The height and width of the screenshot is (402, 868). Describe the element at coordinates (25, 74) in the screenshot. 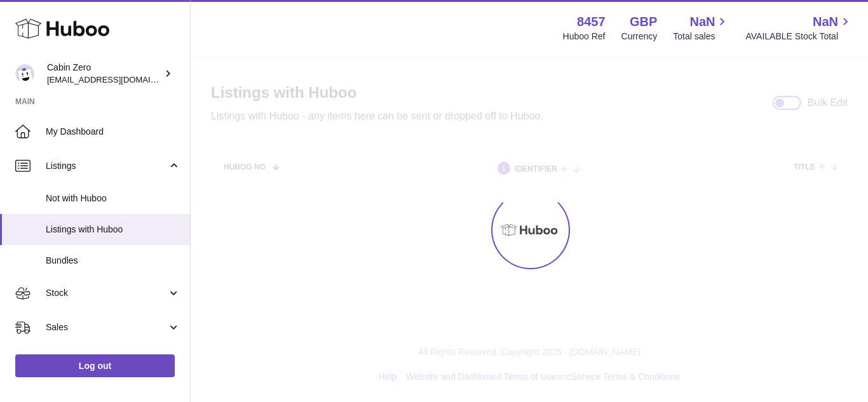

I see `img: internalAdmin-8457@internal.huboo.com` at that location.